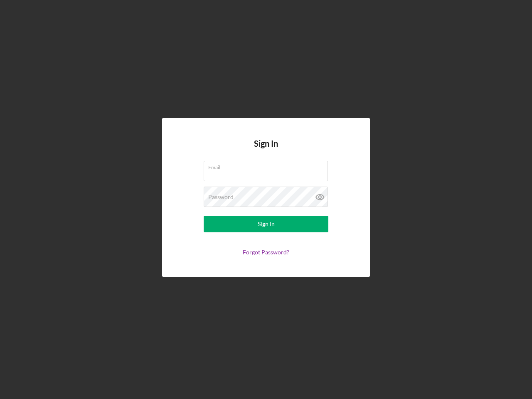 This screenshot has height=399, width=532. What do you see at coordinates (266, 224) in the screenshot?
I see `button: Sign In` at bounding box center [266, 224].